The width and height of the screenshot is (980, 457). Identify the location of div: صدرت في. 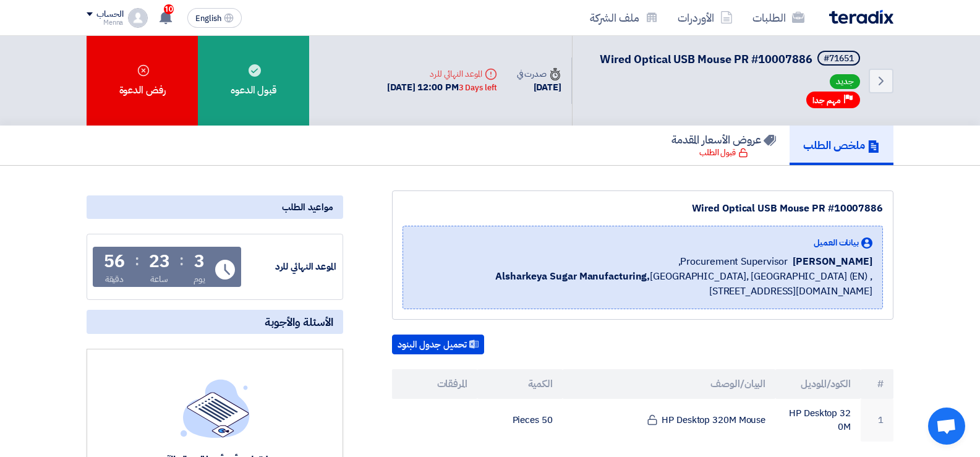
(540, 73).